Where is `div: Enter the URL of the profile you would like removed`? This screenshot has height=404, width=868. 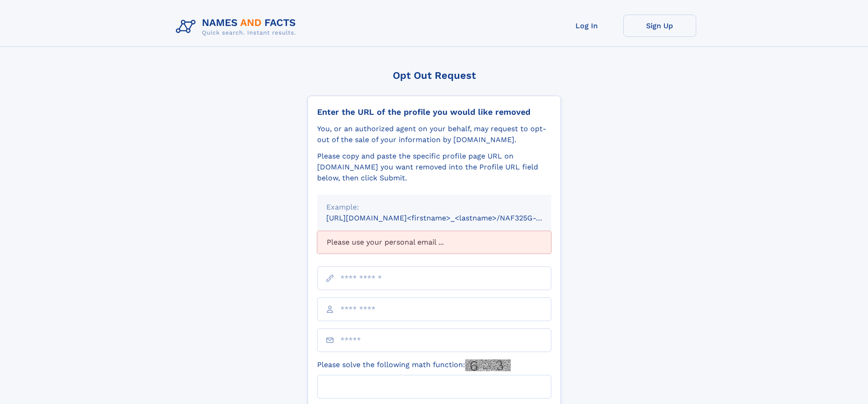
div: Enter the URL of the profile you would like removed is located at coordinates (434, 112).